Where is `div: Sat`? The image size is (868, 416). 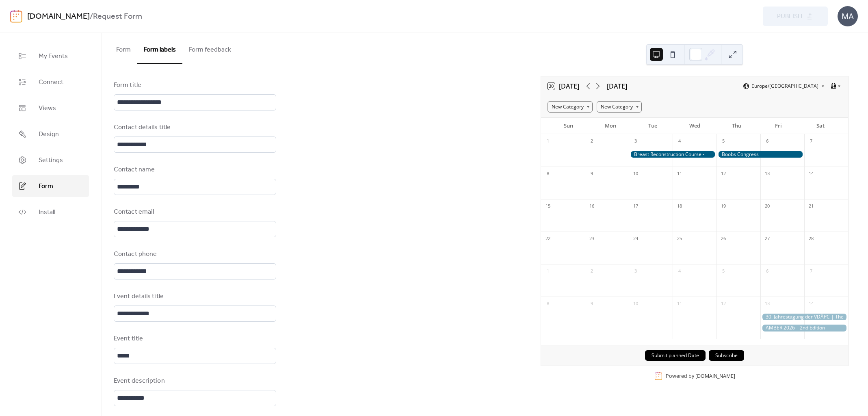
div: Sat is located at coordinates (820, 126).